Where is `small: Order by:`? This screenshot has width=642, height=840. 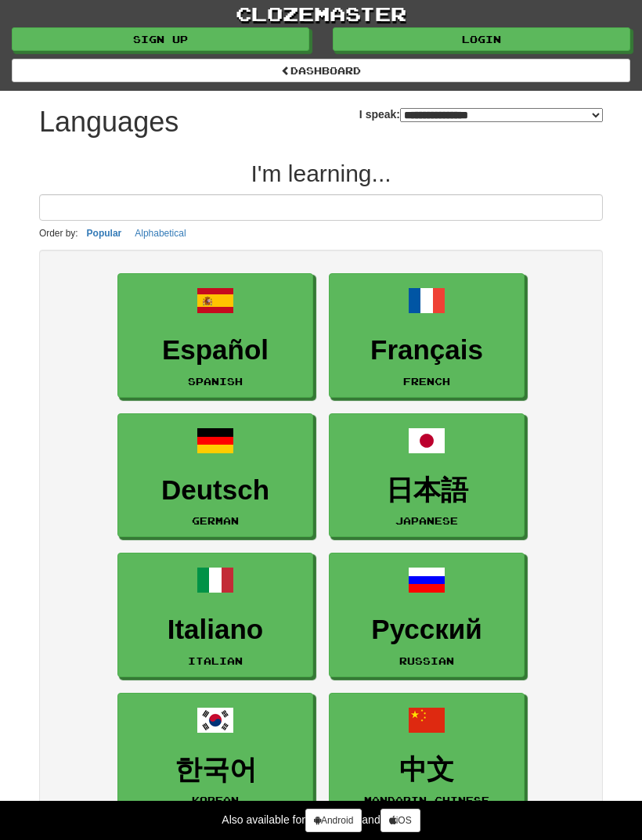 small: Order by: is located at coordinates (58, 233).